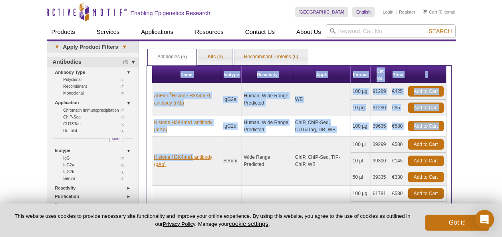 This screenshot has height=237, width=502. What do you see at coordinates (322, 100) in the screenshot?
I see `td: WB` at bounding box center [322, 100].